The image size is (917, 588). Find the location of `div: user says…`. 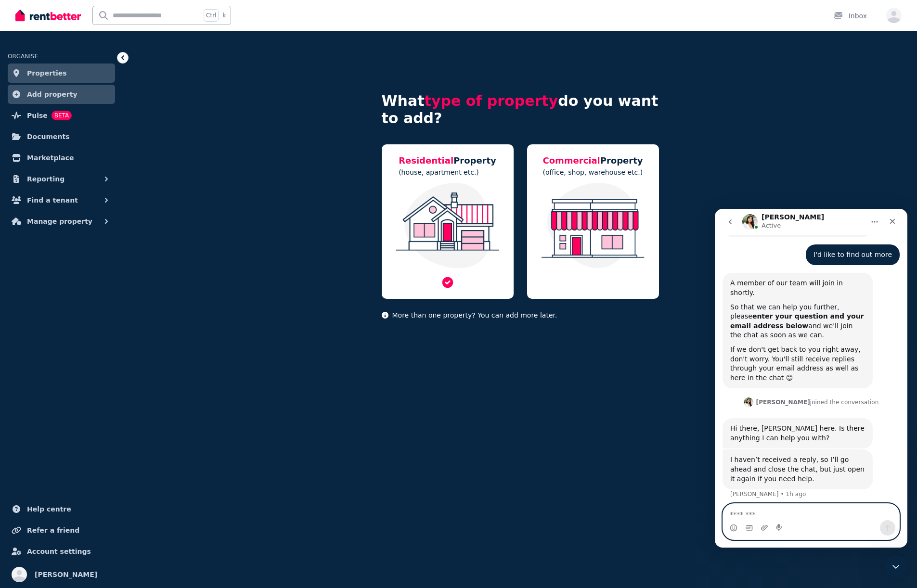

div: user says… is located at coordinates (96, 50).